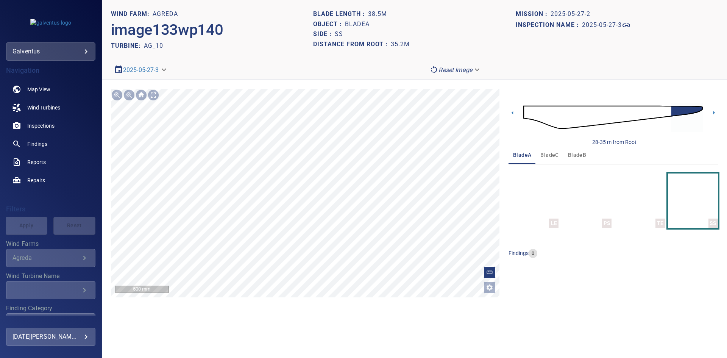 This screenshot has height=358, width=727. Describe the element at coordinates (41, 126) in the screenshot. I see `span: Inspections` at that location.